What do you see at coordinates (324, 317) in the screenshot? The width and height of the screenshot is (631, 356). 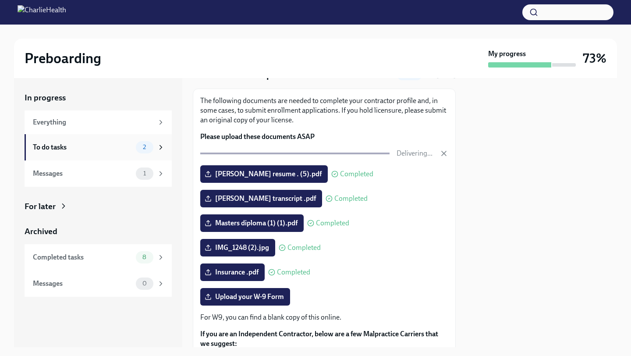 I see `p: For W9, you can find a blank copy of this online.` at bounding box center [324, 317].